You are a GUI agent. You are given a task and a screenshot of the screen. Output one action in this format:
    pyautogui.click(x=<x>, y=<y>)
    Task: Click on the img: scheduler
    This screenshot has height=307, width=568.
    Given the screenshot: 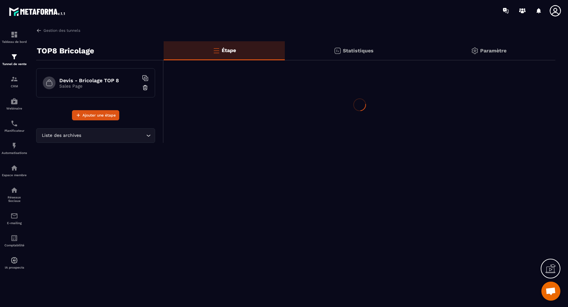 What is the action you would take?
    pyautogui.click(x=14, y=123)
    